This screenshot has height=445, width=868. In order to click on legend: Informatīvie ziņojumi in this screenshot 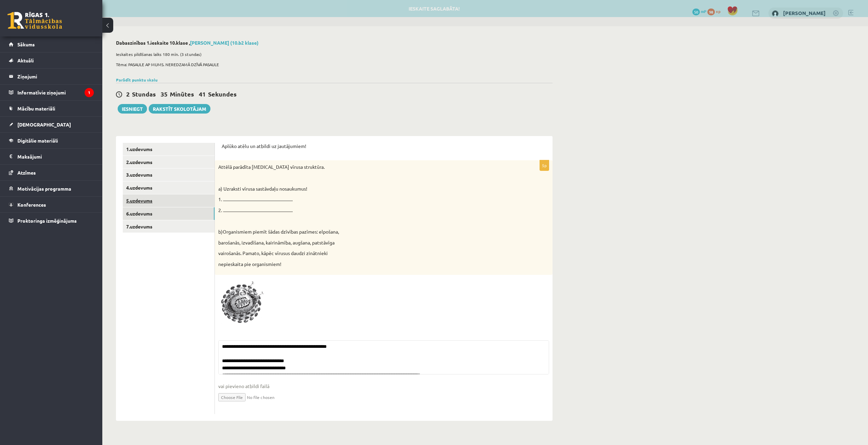, I will do `click(56, 93)`.